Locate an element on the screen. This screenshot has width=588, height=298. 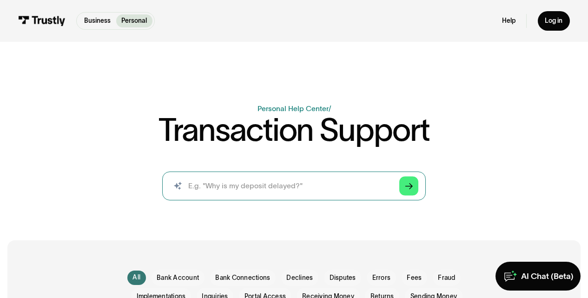
a: Personal Help Center is located at coordinates (293, 108).